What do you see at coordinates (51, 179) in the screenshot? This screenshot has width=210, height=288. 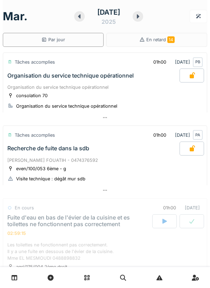 I see `div: Visite technique : dégât mur sdb` at bounding box center [51, 179].